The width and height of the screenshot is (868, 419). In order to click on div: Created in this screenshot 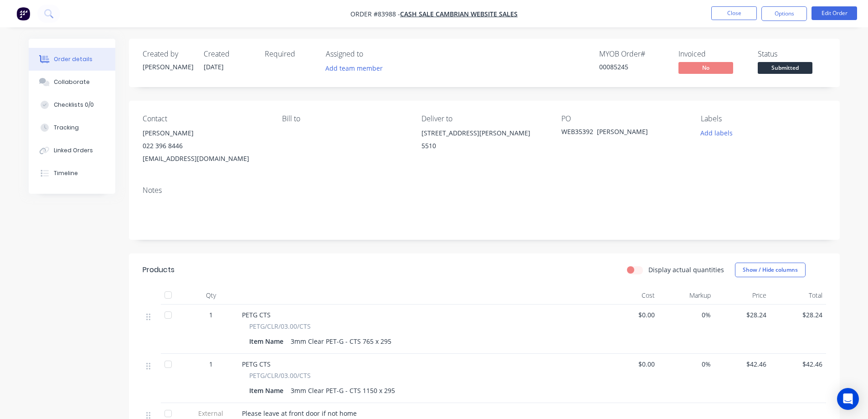, I will do `click(229, 54)`.